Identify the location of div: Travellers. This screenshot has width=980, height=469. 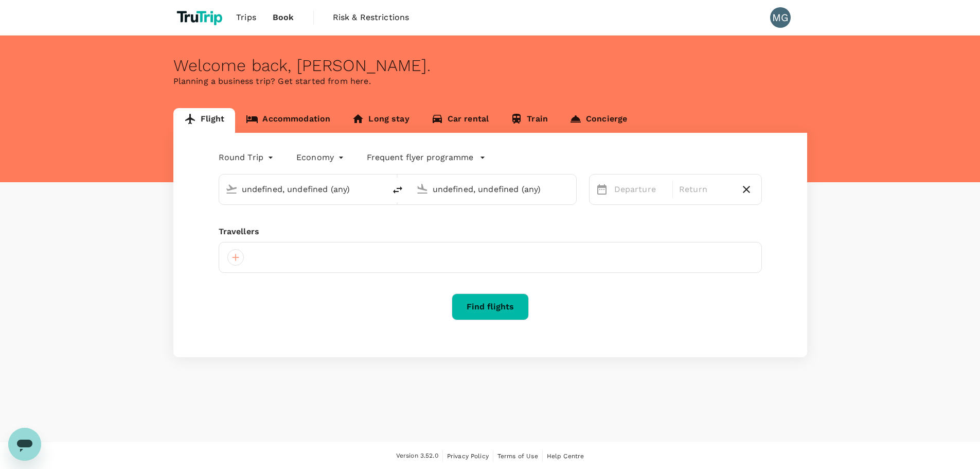
(490, 231).